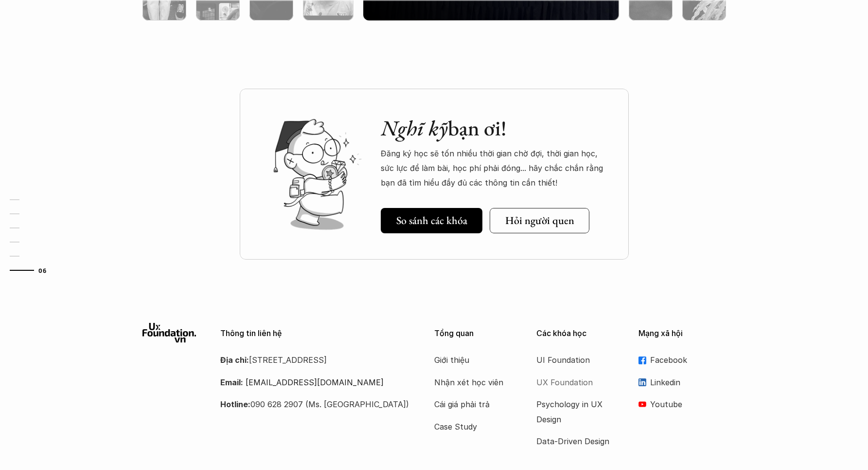  I want to click on p: Tổng quan, so click(478, 333).